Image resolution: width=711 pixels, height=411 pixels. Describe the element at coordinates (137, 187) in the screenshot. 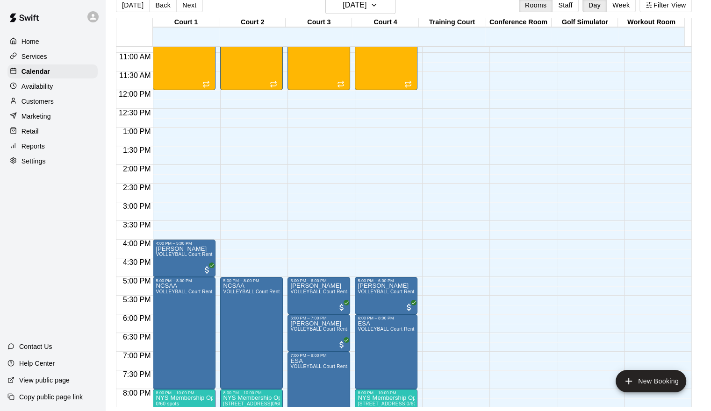

I see `span: 2:30 PM` at that location.